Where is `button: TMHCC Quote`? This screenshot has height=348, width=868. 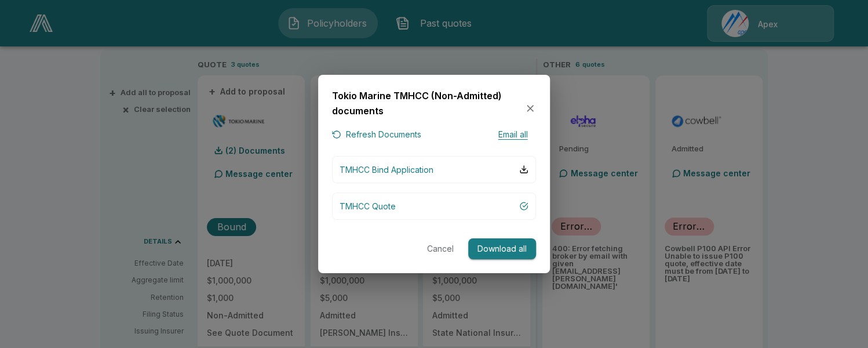
button: TMHCC Quote is located at coordinates (434, 206).